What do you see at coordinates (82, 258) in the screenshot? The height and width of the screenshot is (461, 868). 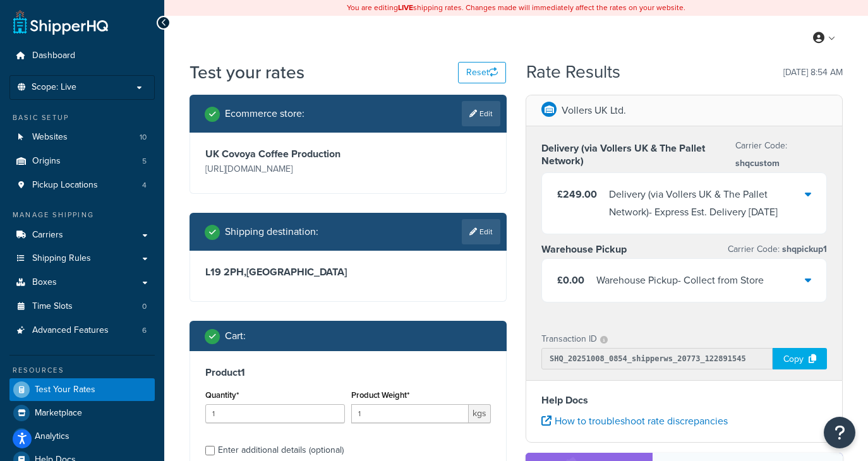 I see `a: Shipping Rules` at bounding box center [82, 258].